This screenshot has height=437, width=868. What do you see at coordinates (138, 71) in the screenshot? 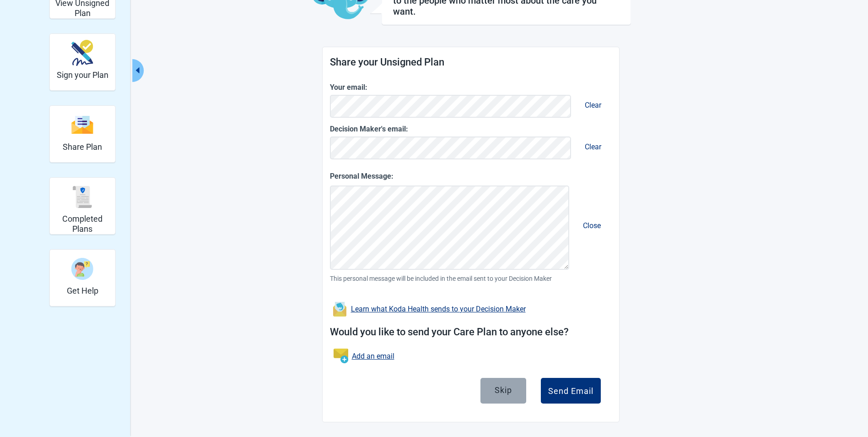
I see `button: Collapse menu` at bounding box center [138, 71].